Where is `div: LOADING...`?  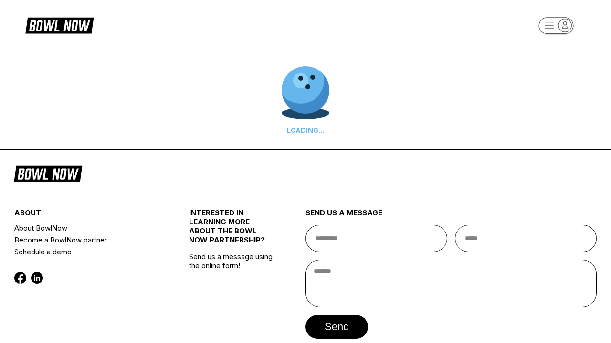
div: LOADING... is located at coordinates (305, 130).